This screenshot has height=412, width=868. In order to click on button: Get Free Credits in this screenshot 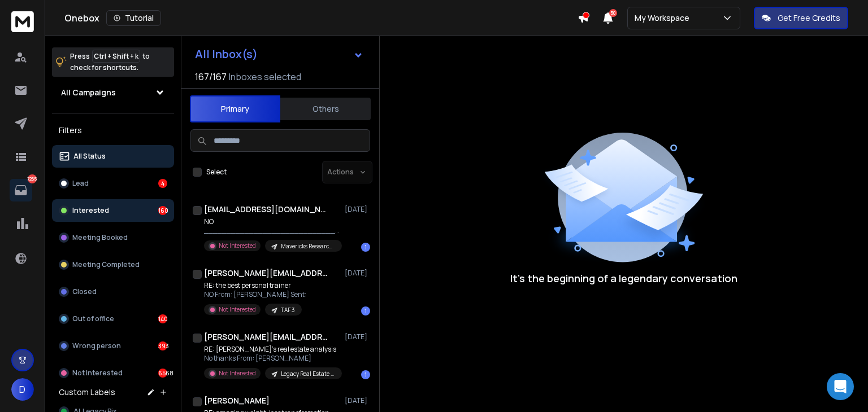, I will do `click(800, 18)`.